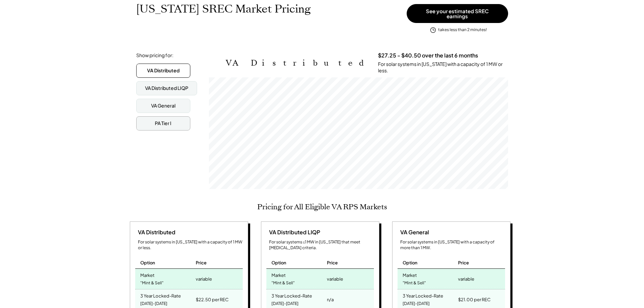 The image size is (644, 308). Describe the element at coordinates (297, 63) in the screenshot. I see `h2: VA Distributed` at that location.